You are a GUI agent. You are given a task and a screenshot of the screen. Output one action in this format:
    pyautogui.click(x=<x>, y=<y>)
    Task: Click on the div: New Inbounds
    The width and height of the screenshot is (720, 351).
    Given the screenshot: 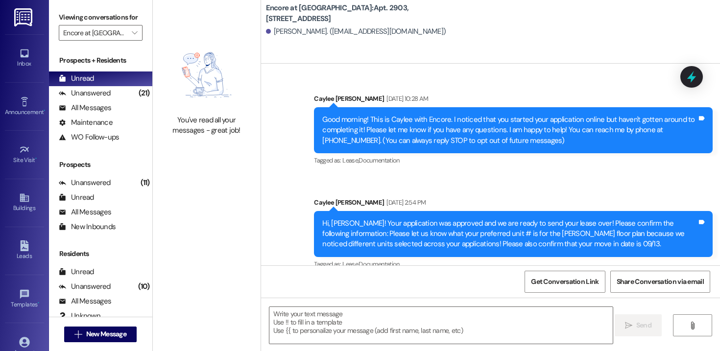 What is the action you would take?
    pyautogui.click(x=87, y=227)
    